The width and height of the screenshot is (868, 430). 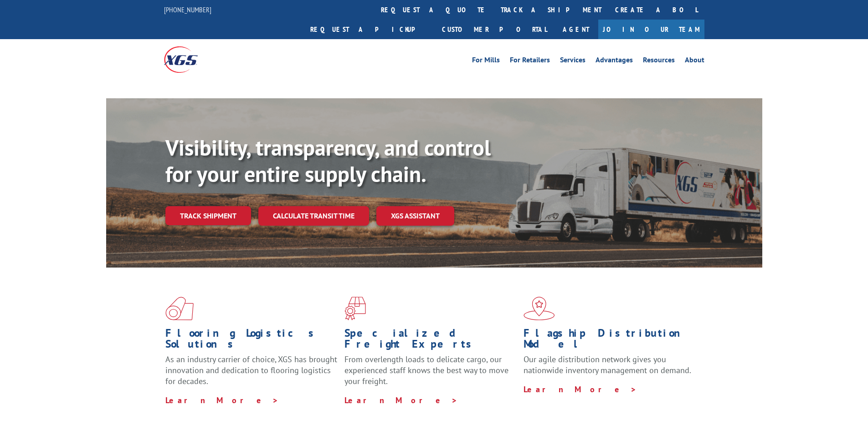 I want to click on a: Track shipment, so click(x=209, y=216).